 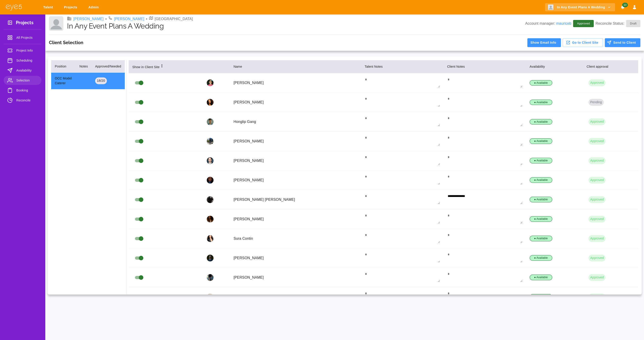 I want to click on span: 10, so click(x=625, y=5).